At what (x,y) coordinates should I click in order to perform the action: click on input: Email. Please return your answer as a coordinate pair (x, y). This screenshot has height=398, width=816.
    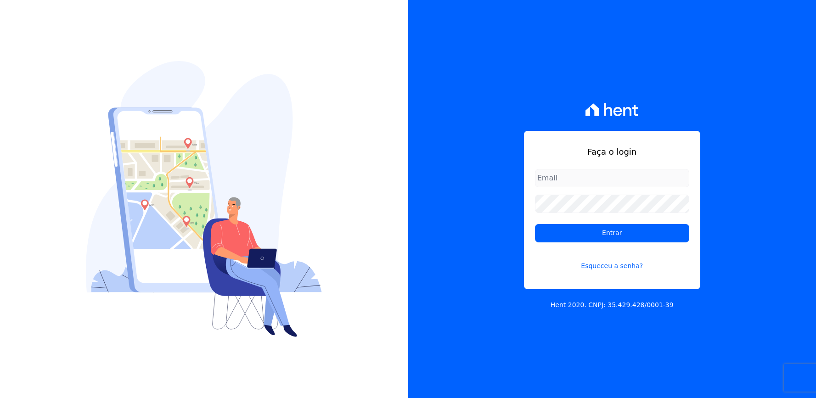
    Looking at the image, I should click on (612, 178).